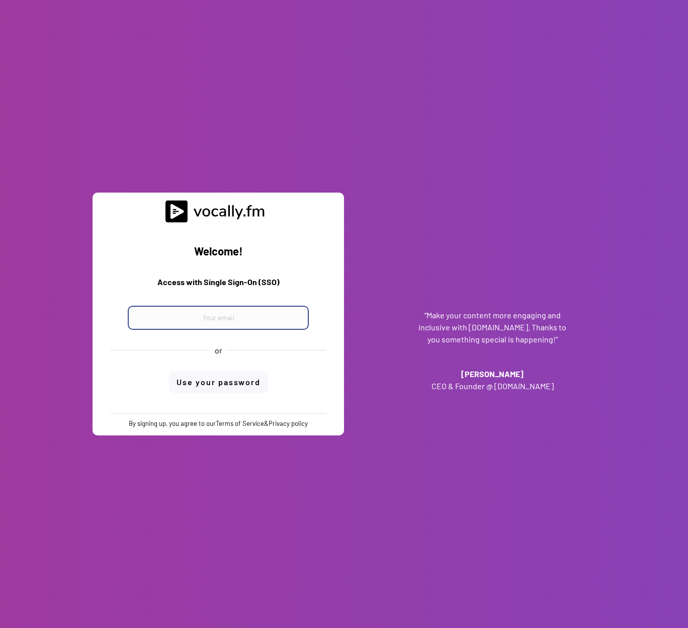 Image resolution: width=688 pixels, height=628 pixels. What do you see at coordinates (218, 285) in the screenshot?
I see `h3: Access with Single Sign-On (SSO)` at bounding box center [218, 285].